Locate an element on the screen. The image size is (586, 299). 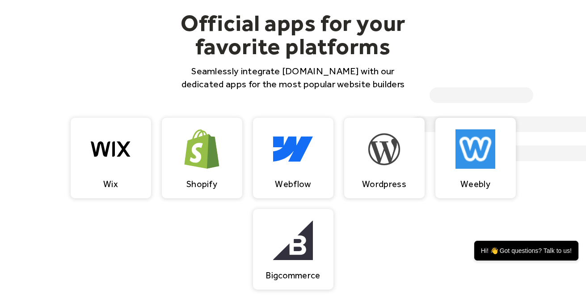
div: Bigcommerce is located at coordinates (293, 275).